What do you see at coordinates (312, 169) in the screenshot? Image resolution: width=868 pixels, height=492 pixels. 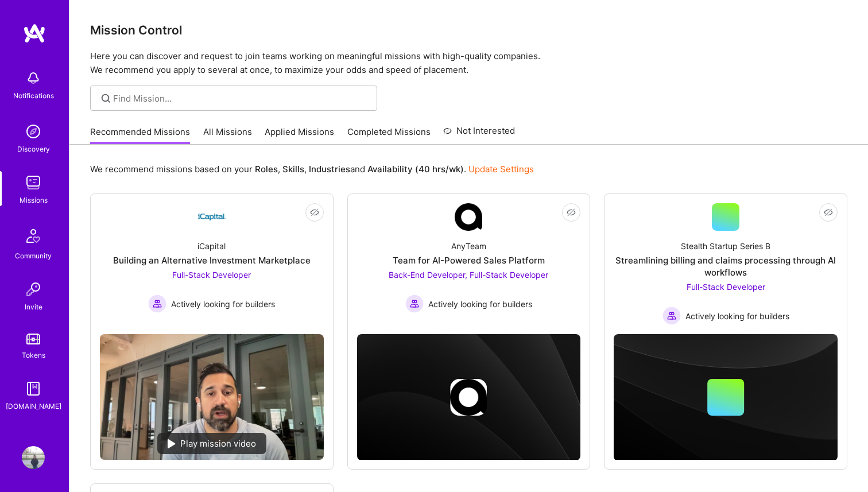 I see `p: We recommend missions based on your , , and .` at bounding box center [312, 169].